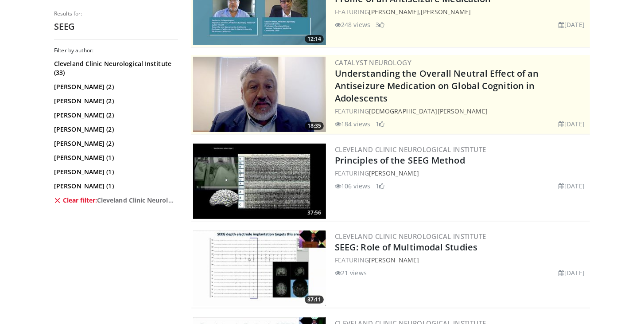 Image resolution: width=644 pixels, height=324 pixels. What do you see at coordinates (115, 200) in the screenshot?
I see `a: Clear filter:Cleveland Clinic Neurological Institute` at bounding box center [115, 200].